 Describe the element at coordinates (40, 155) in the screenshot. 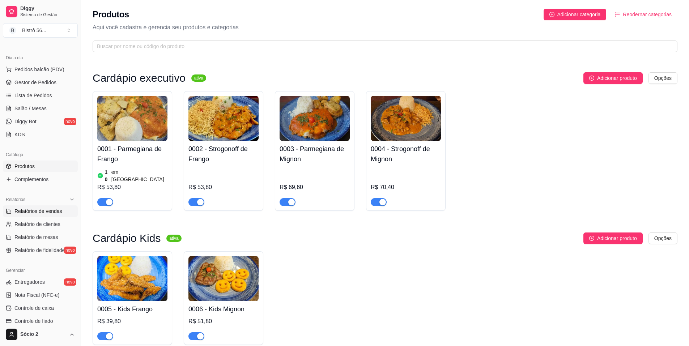

I see `div: Catálogo` at that location.